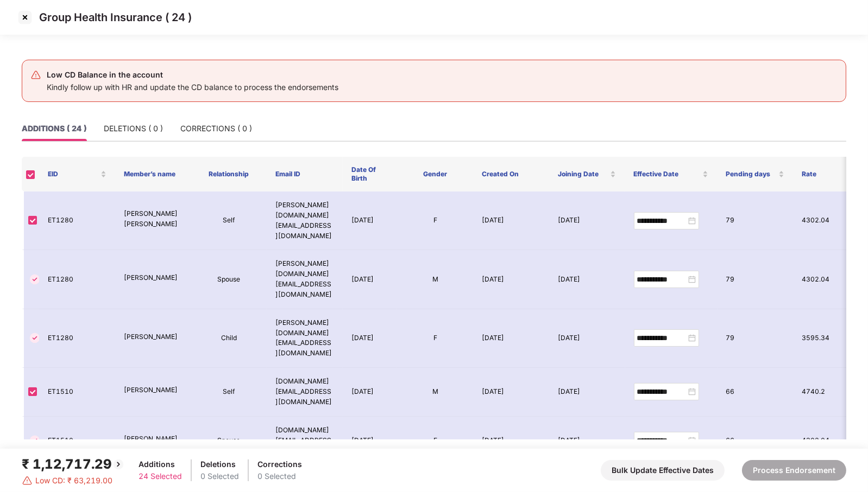  What do you see at coordinates (230, 175) in the screenshot?
I see `th: Relationship` at bounding box center [230, 175].